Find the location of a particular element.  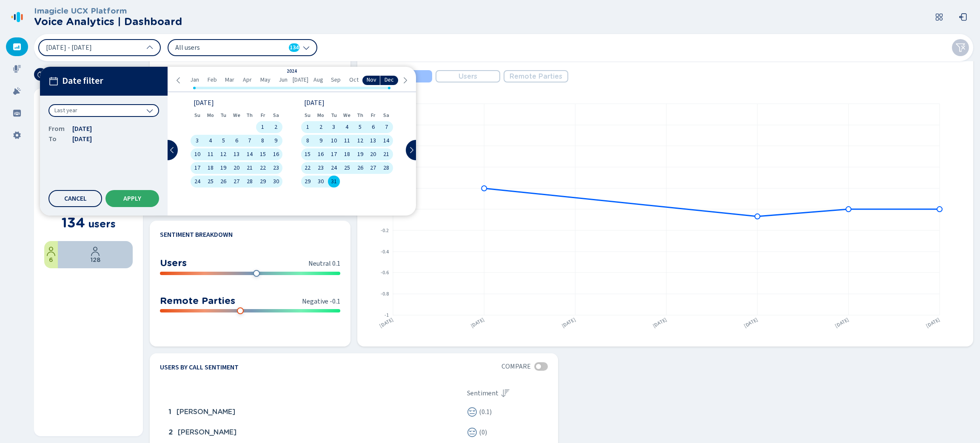

div: Mon Dec 09 2024 is located at coordinates (321, 141).